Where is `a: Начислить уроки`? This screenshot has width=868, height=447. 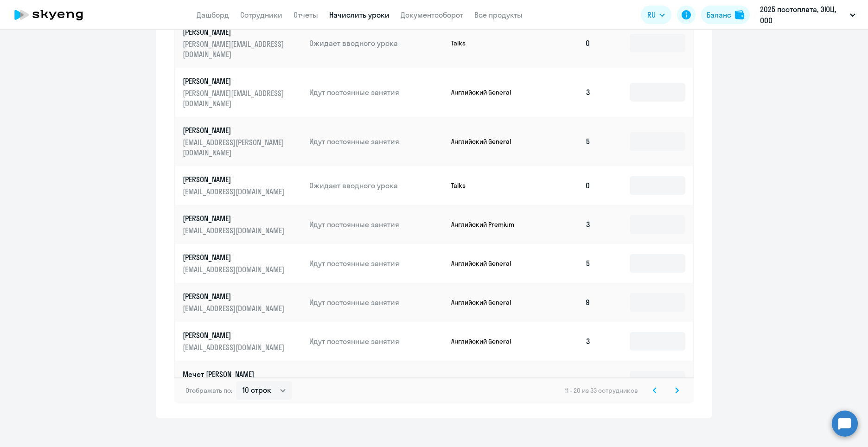
a: Начислить уроки is located at coordinates (359, 15).